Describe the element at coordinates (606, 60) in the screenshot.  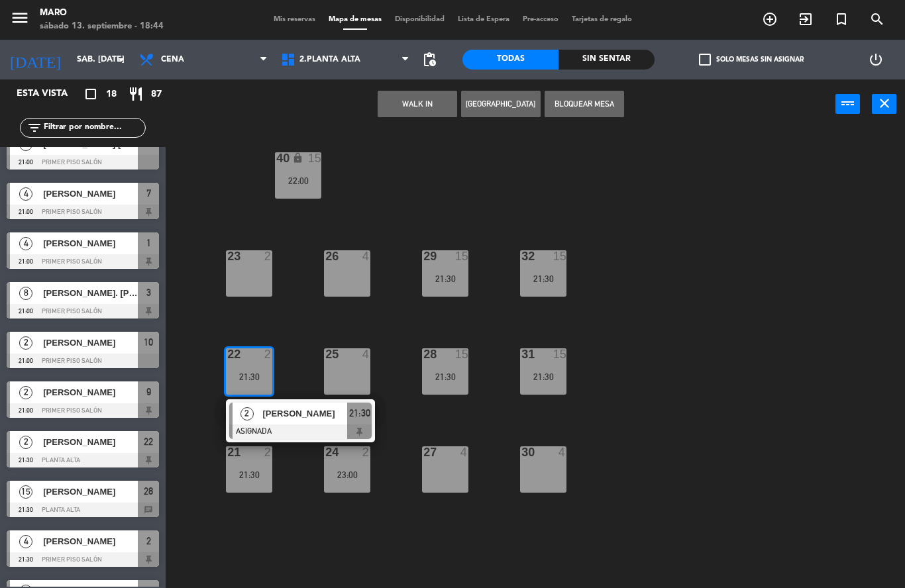
I see `div: Sin sentar` at that location.